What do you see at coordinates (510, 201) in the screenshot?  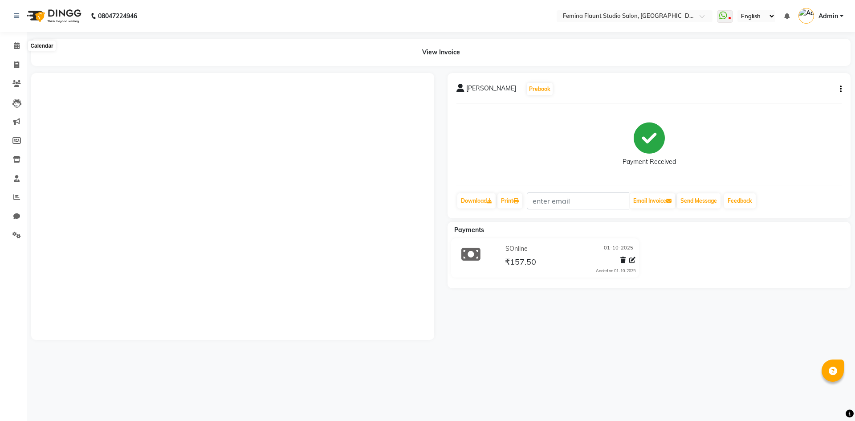 I see `a: Print` at bounding box center [510, 201].